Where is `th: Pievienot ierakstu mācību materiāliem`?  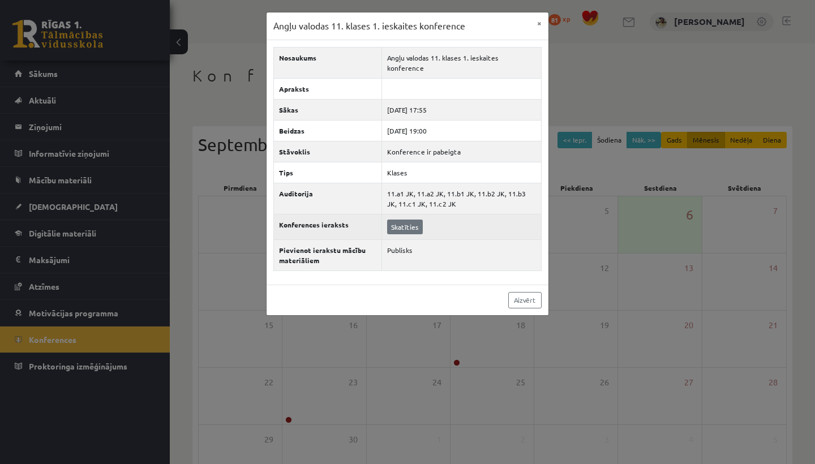 th: Pievienot ierakstu mācību materiāliem is located at coordinates (328, 255).